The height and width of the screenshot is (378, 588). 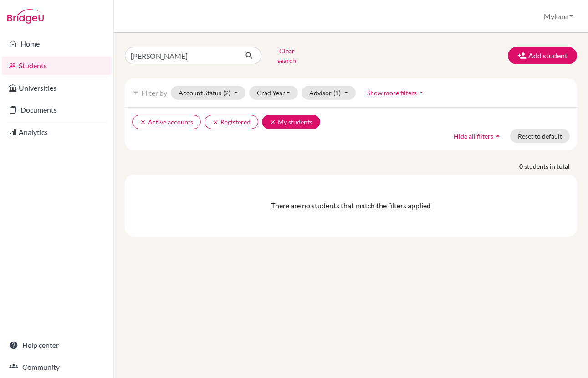 I want to click on button: Reset to default, so click(x=540, y=136).